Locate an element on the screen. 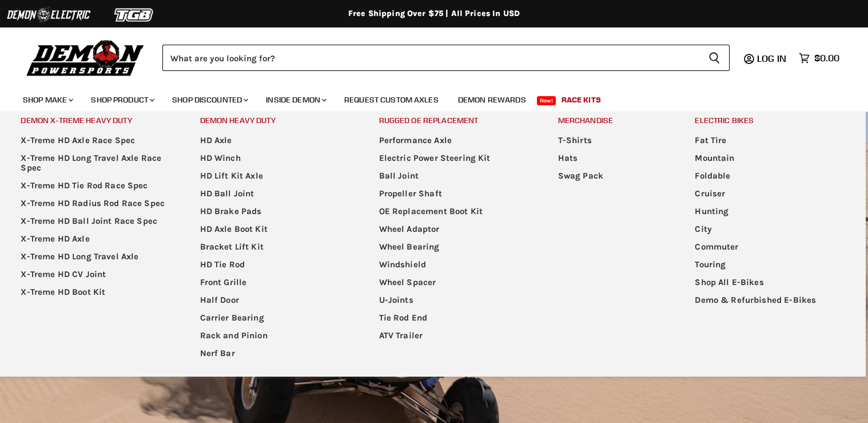 Image resolution: width=868 pixels, height=423 pixels. a: Demon Heavy Duty is located at coordinates (273, 120).